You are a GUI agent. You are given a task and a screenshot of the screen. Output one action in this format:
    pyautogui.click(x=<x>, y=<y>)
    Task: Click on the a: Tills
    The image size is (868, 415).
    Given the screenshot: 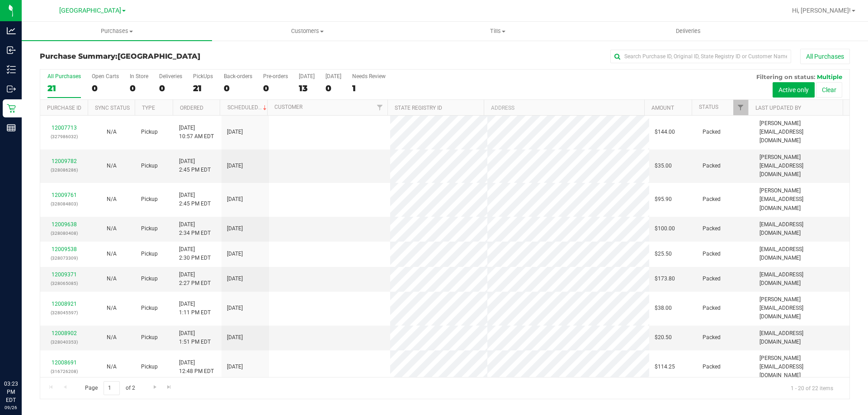 What is the action you would take?
    pyautogui.click(x=497, y=31)
    